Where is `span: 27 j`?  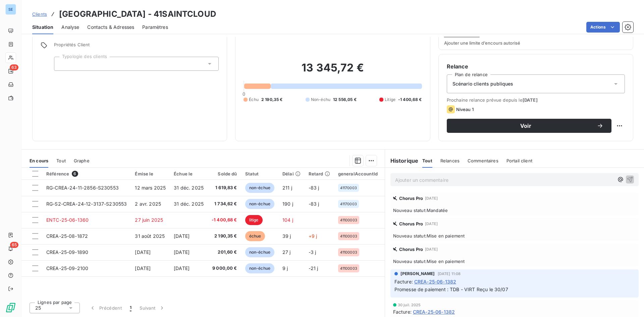 span: 27 j is located at coordinates (286, 252).